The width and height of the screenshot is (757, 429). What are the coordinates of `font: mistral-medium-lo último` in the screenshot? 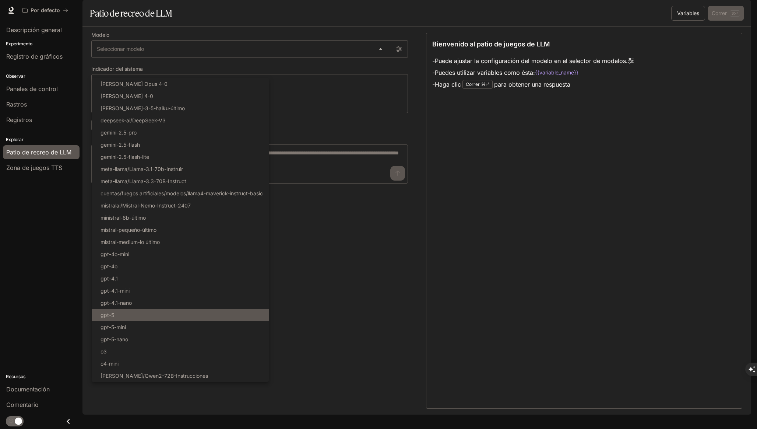 It's located at (130, 242).